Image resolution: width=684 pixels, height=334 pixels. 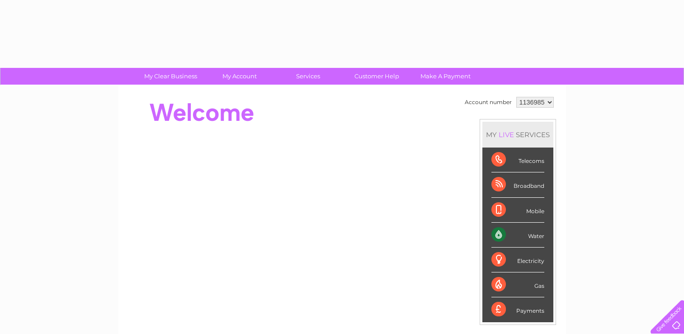 What do you see at coordinates (518, 134) in the screenshot?
I see `div: MY SERVICES` at bounding box center [518, 134].